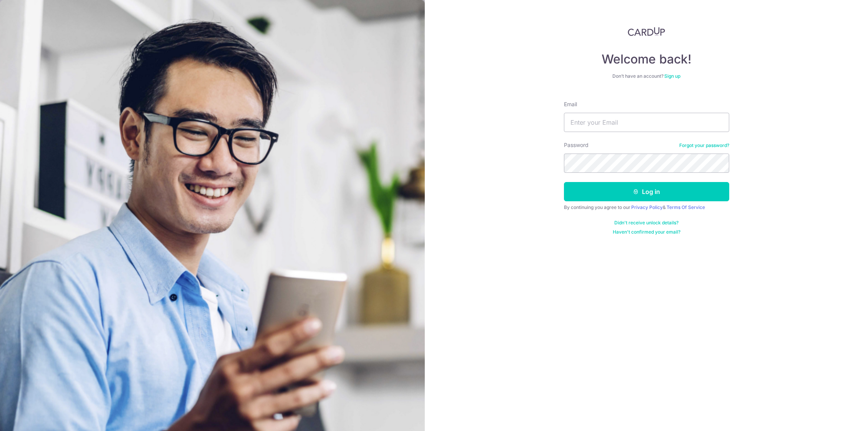 This screenshot has height=431, width=868. What do you see at coordinates (647, 76) in the screenshot?
I see `div: Don’t have an account?` at bounding box center [647, 76].